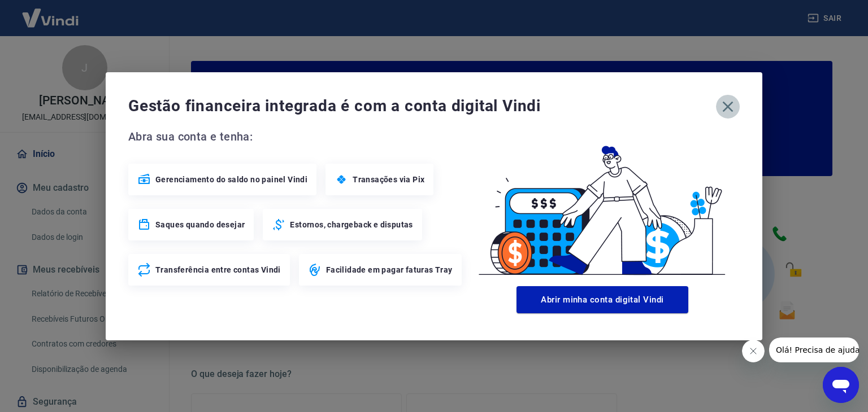  Describe the element at coordinates (389, 270) in the screenshot. I see `span: Facilidade em pagar faturas Tray` at that location.